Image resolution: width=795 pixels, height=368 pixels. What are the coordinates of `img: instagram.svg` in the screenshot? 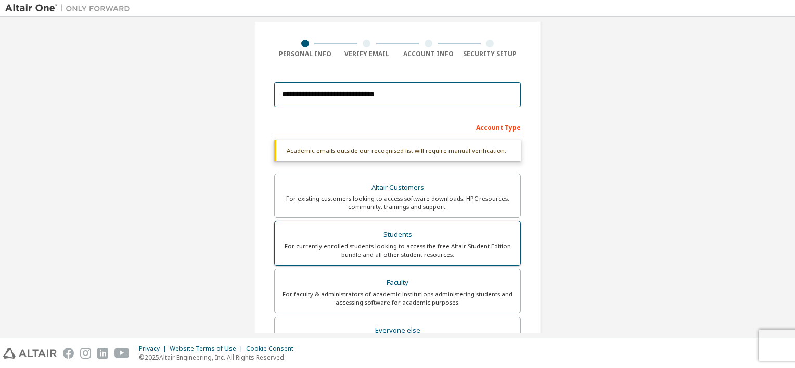 It's located at (85, 353).